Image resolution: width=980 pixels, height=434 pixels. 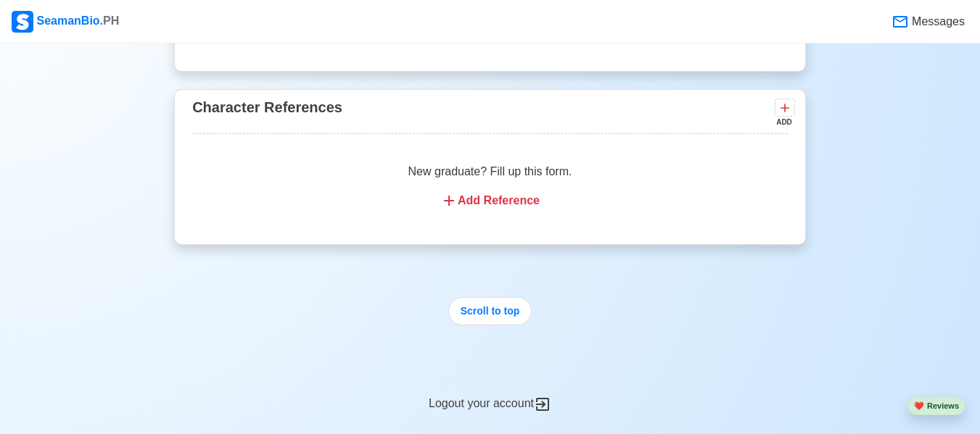 What do you see at coordinates (784, 122) in the screenshot?
I see `div: ADD` at bounding box center [784, 122].